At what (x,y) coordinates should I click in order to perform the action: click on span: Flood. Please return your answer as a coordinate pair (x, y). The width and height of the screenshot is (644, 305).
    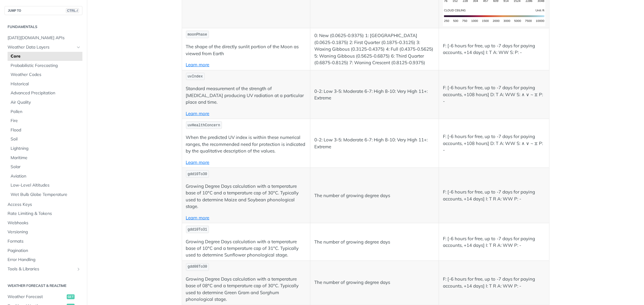
    Looking at the image, I should click on (45, 130).